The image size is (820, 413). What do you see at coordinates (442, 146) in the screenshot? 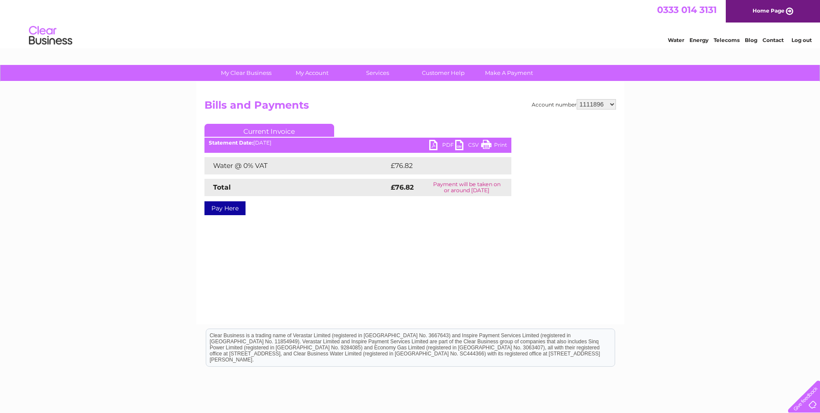
I see `a: PDF` at bounding box center [442, 146].